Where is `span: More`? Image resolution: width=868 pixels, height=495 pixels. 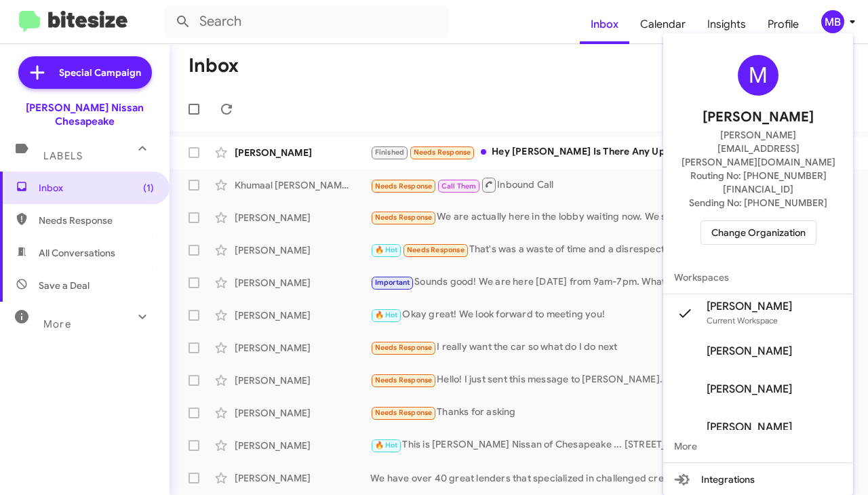 span: More is located at coordinates (758, 446).